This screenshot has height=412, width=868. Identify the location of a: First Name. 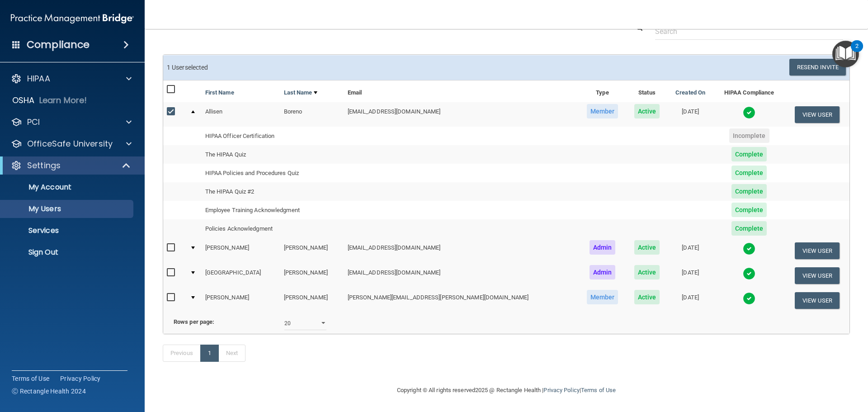
(219, 92).